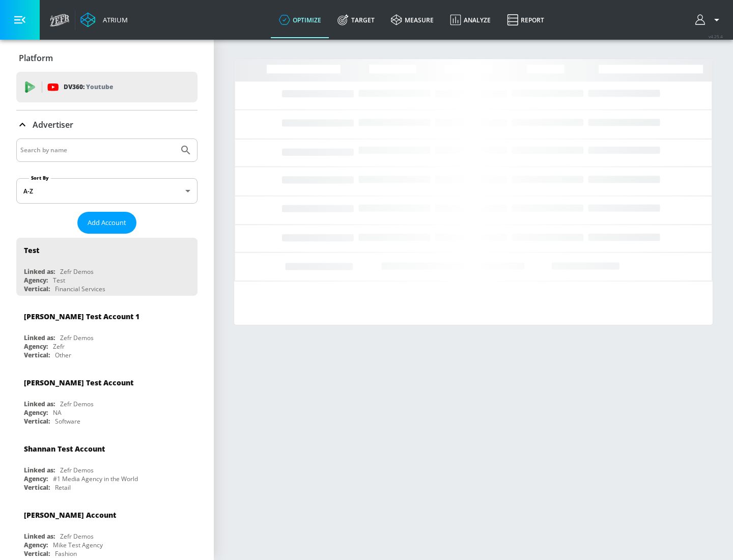 Image resolution: width=733 pixels, height=560 pixels. What do you see at coordinates (68, 421) in the screenshot?
I see `div: Software` at bounding box center [68, 421].